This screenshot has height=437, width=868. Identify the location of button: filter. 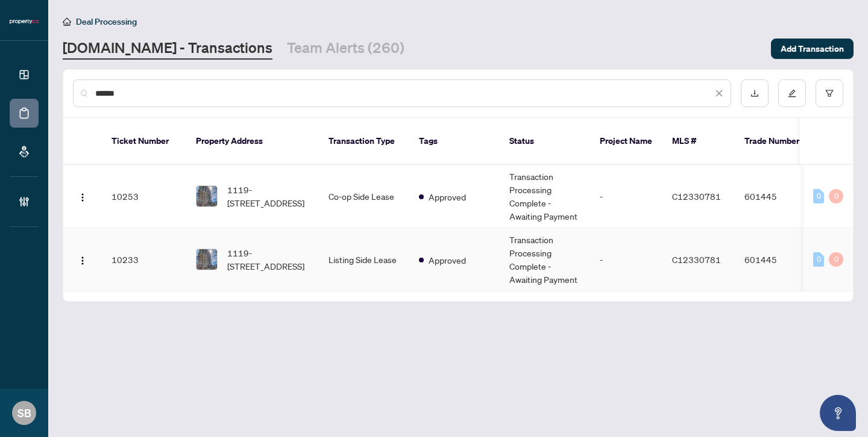
(829, 93).